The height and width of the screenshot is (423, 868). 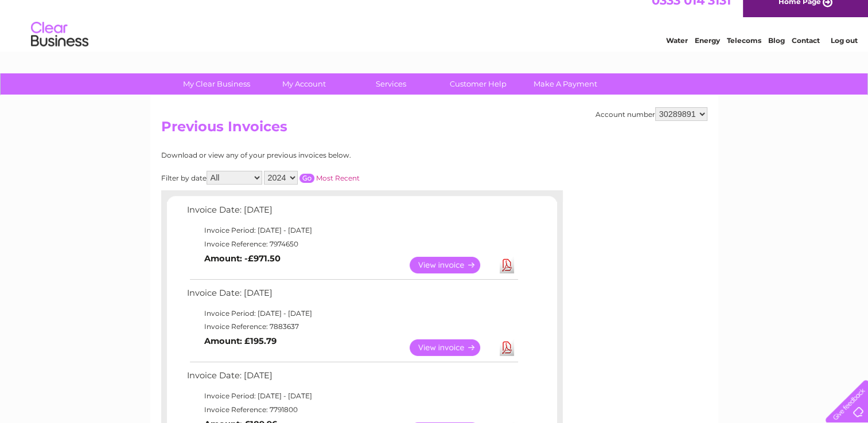 What do you see at coordinates (304, 84) in the screenshot?
I see `a: My Account` at bounding box center [304, 84].